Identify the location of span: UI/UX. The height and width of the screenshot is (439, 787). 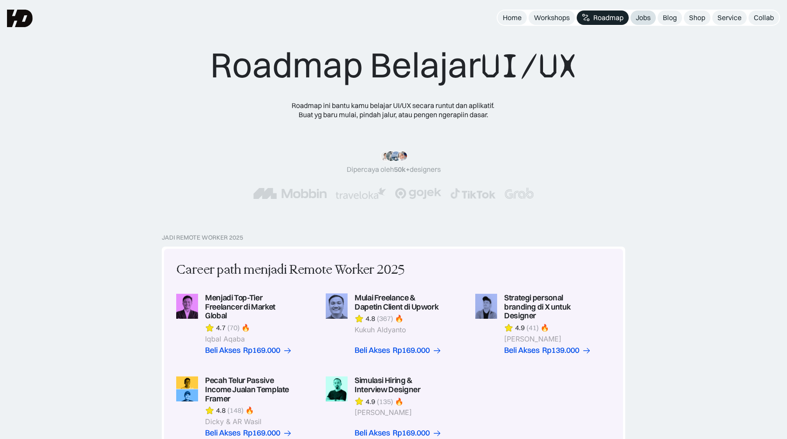
(529, 66).